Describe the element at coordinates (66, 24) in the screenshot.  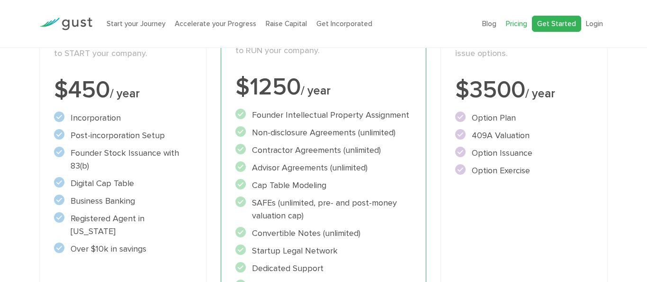
I see `img: Gust Logo` at that location.